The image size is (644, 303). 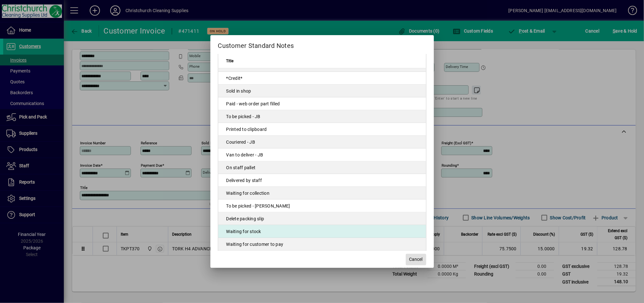 What do you see at coordinates (322, 155) in the screenshot?
I see `td: Van to deliver - JB` at bounding box center [322, 155].